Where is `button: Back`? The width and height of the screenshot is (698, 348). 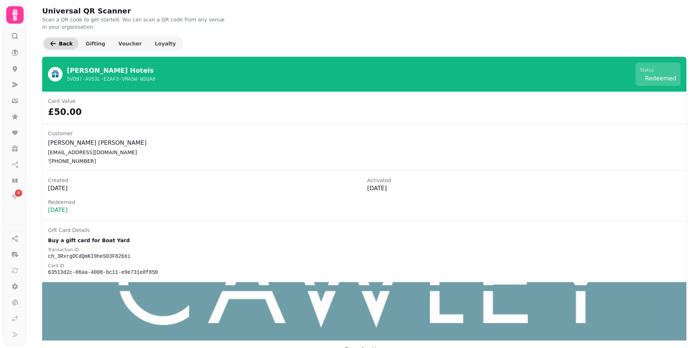 button: Back is located at coordinates (61, 44).